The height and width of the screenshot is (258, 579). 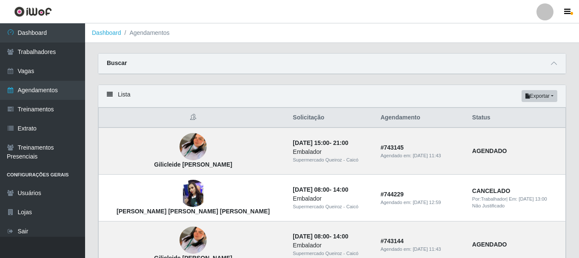 I want to click on li: Agendamentos, so click(x=146, y=33).